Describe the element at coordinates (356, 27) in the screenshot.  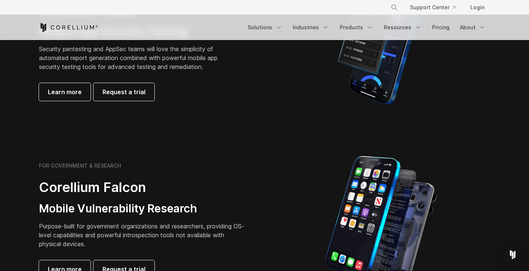
I see `a: Products` at that location.